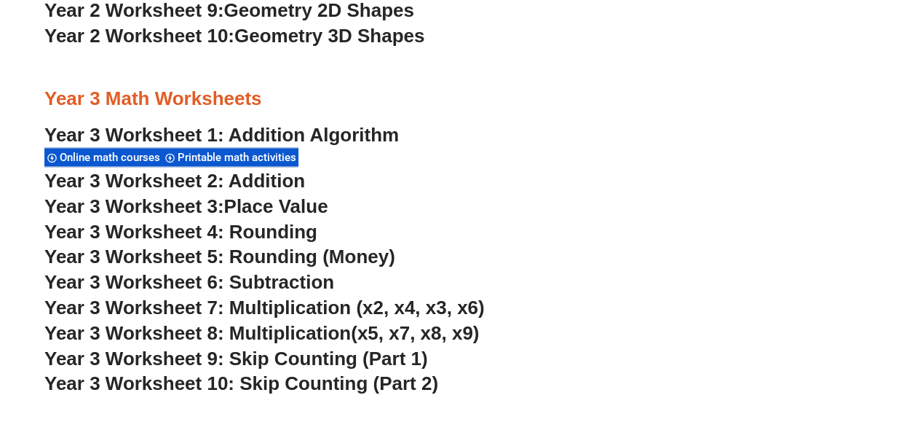 The height and width of the screenshot is (422, 904). I want to click on a: Year 3 Worksheet 1: Addition Algorithm, so click(221, 135).